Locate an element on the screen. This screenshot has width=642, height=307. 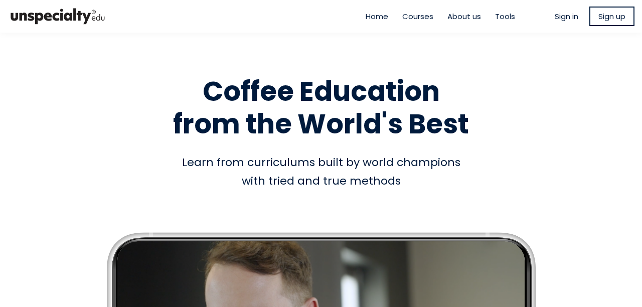
span: About us is located at coordinates (464, 16).